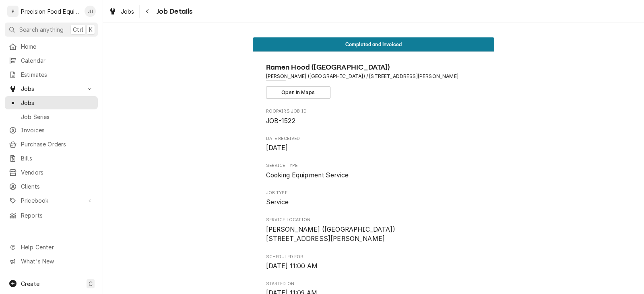  I want to click on a: Purchase Orders, so click(51, 144).